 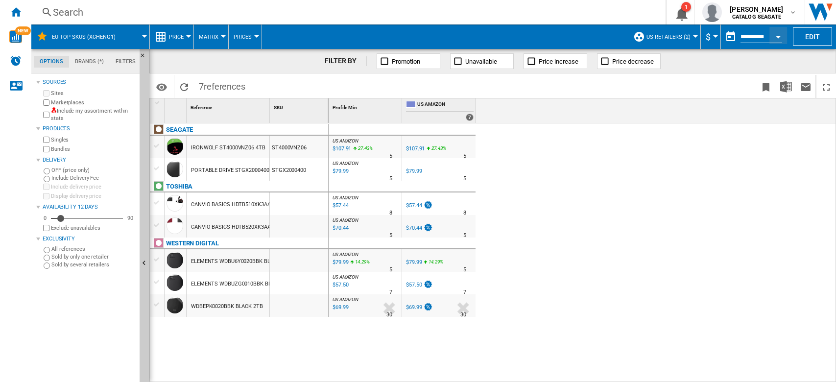 What do you see at coordinates (242, 37) in the screenshot?
I see `span: Prices` at bounding box center [242, 37].